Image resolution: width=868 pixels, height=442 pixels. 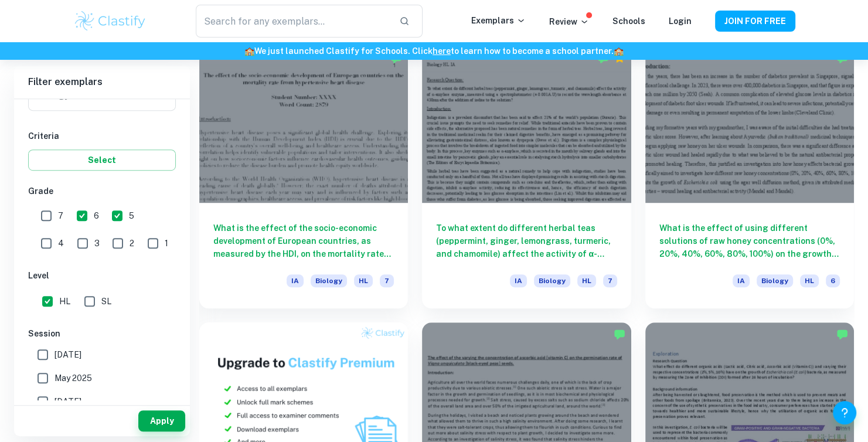 I want to click on a: Login, so click(x=680, y=21).